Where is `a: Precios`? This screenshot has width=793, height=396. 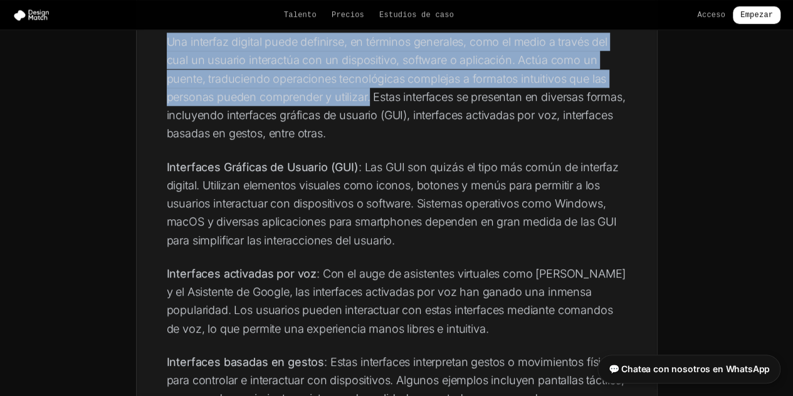
a: Precios is located at coordinates (348, 15).